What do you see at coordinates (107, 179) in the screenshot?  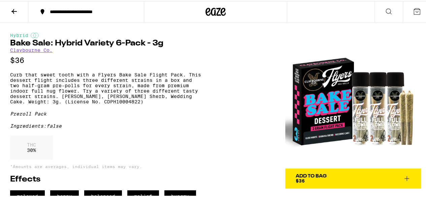 I see `h2: Effects` at bounding box center [107, 179].